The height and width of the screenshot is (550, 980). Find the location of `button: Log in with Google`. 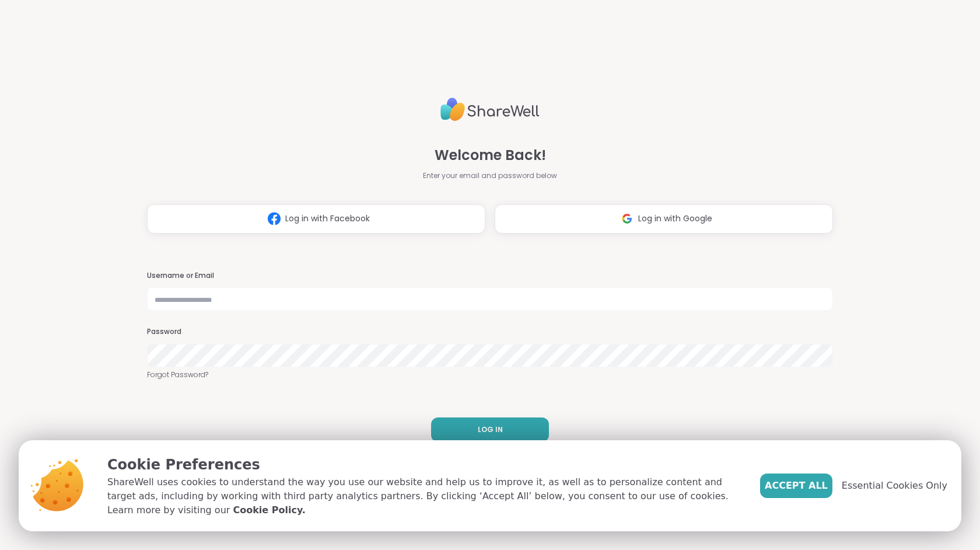

button: Log in with Google is located at coordinates (664, 219).